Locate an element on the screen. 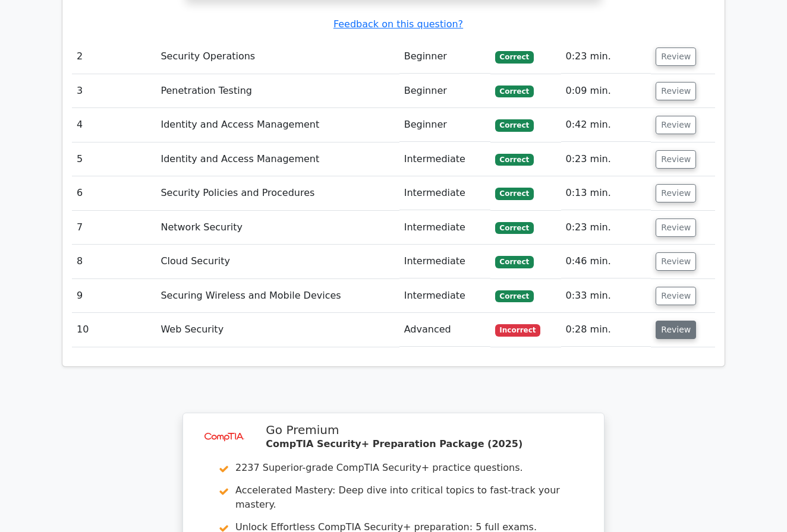 The height and width of the screenshot is (532, 787). td: 0:46 min. is located at coordinates (606, 261).